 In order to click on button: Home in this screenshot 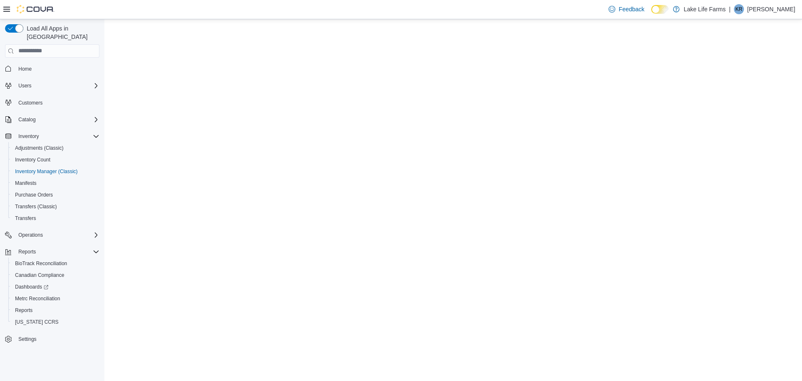, I will do `click(52, 69)`.